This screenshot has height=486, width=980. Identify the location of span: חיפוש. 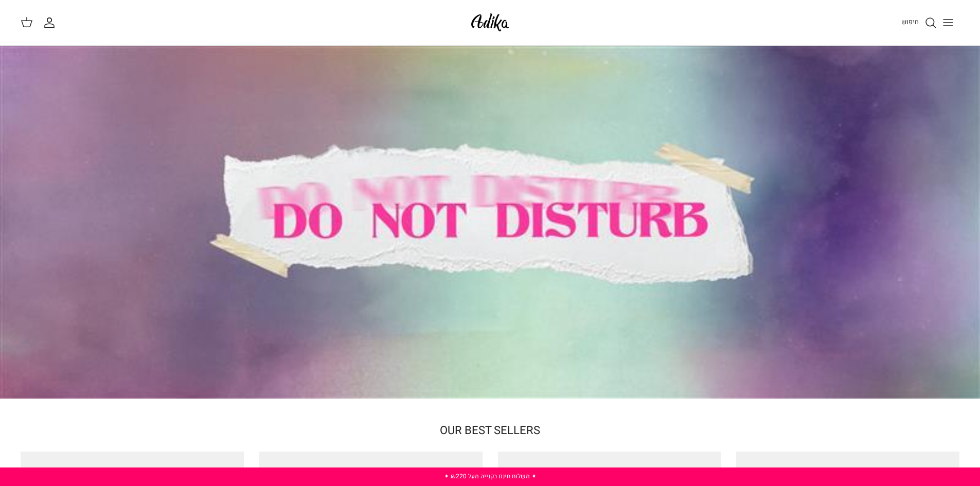
(910, 21).